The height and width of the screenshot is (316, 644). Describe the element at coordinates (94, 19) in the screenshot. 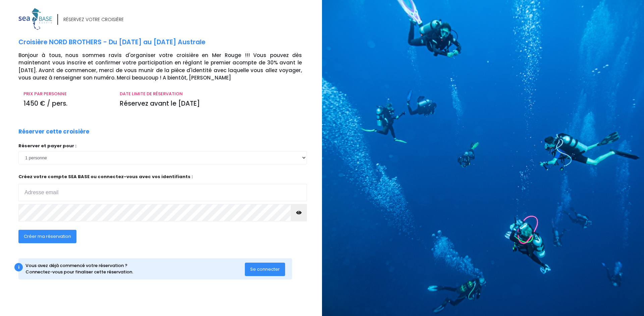

I see `div: RÉSERVEZ VOTRE CROISIÈRE` at that location.